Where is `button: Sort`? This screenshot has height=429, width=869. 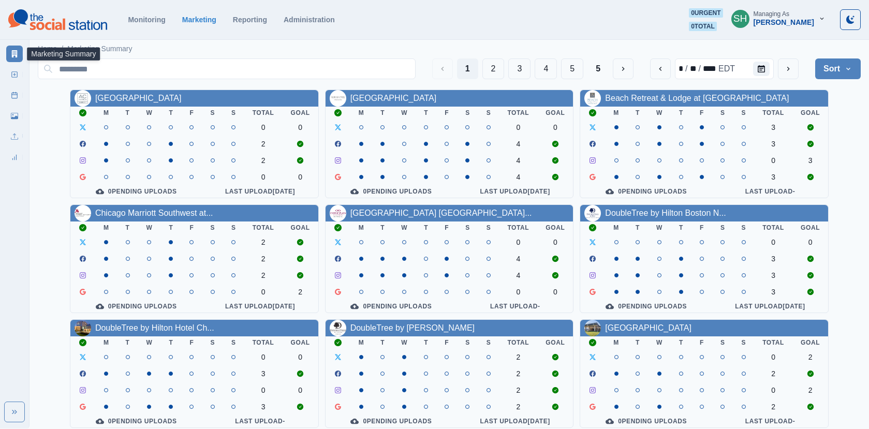 button: Sort is located at coordinates (838, 69).